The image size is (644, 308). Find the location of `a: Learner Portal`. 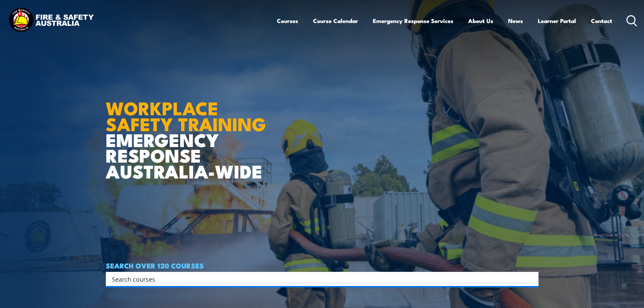

a: Learner Portal is located at coordinates (556, 20).